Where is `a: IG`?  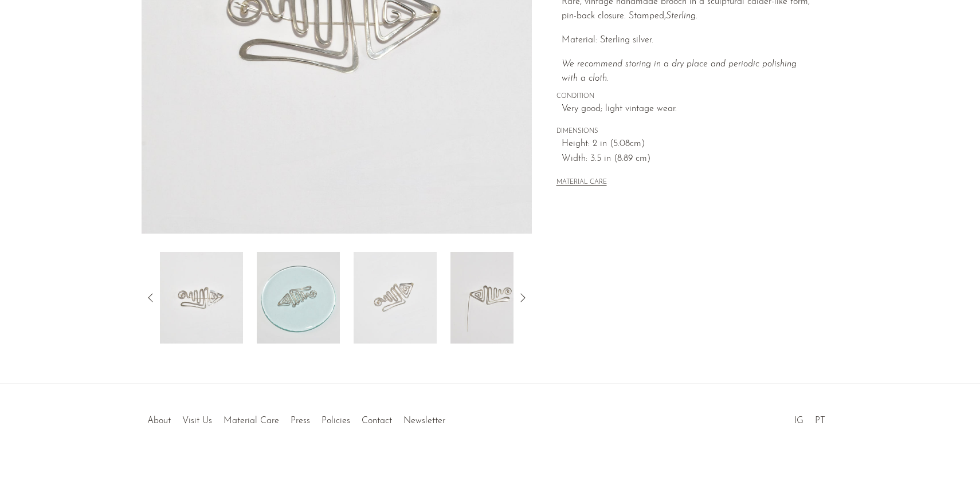
a: IG is located at coordinates (799, 421).